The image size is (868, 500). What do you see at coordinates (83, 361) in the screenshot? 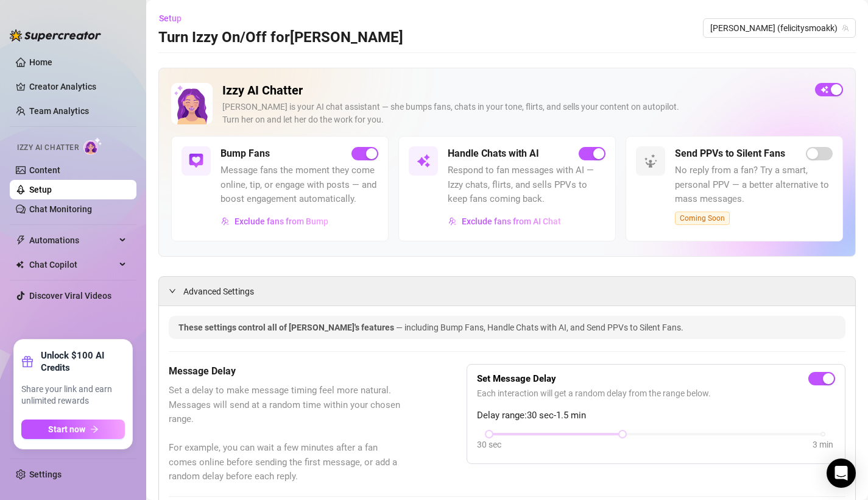
I see `strong: Unlock $100 AI Credits` at bounding box center [83, 361].